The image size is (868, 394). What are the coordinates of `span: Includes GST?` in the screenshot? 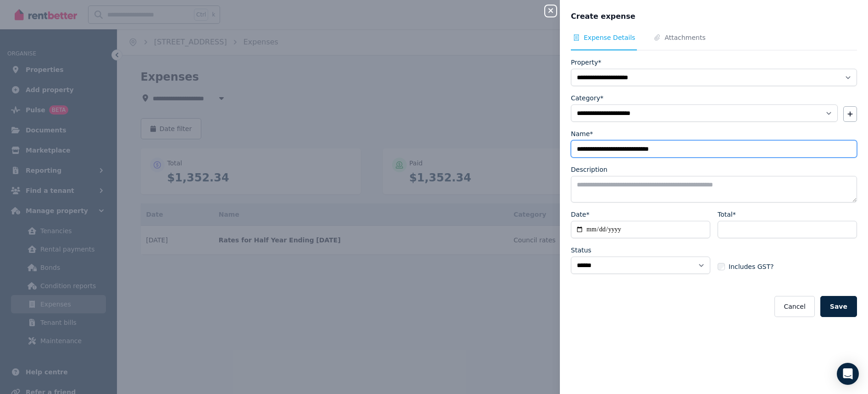 It's located at (751, 266).